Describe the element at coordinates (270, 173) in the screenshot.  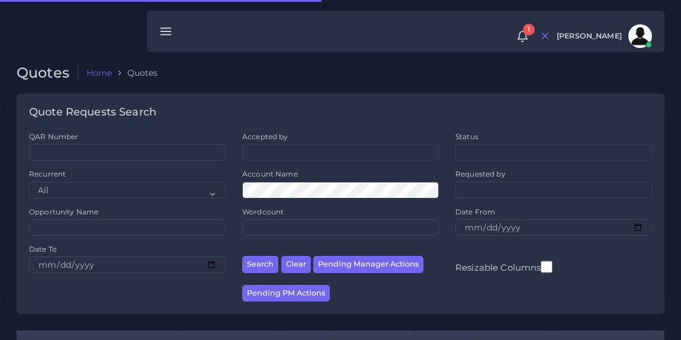
I see `label: Account Name` at that location.